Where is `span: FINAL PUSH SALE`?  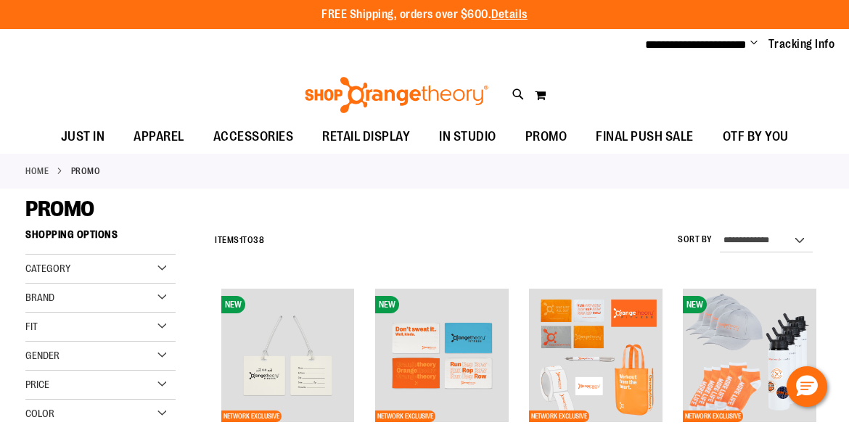 span: FINAL PUSH SALE is located at coordinates (644, 136).